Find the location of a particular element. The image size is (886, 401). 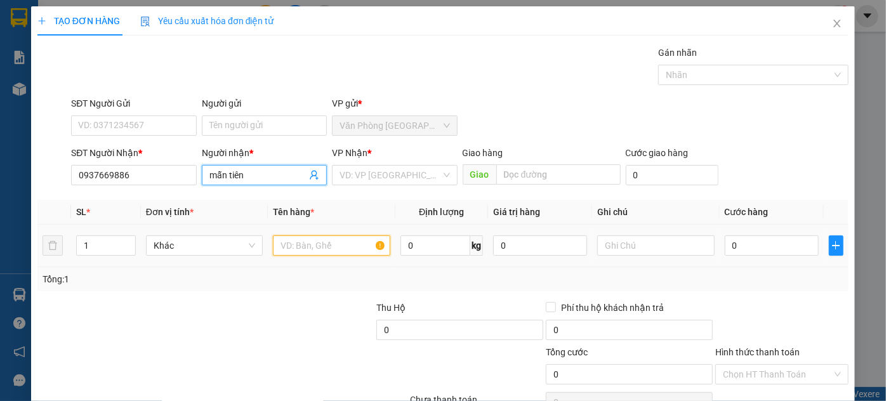

span: VP Nhận is located at coordinates (350, 153).